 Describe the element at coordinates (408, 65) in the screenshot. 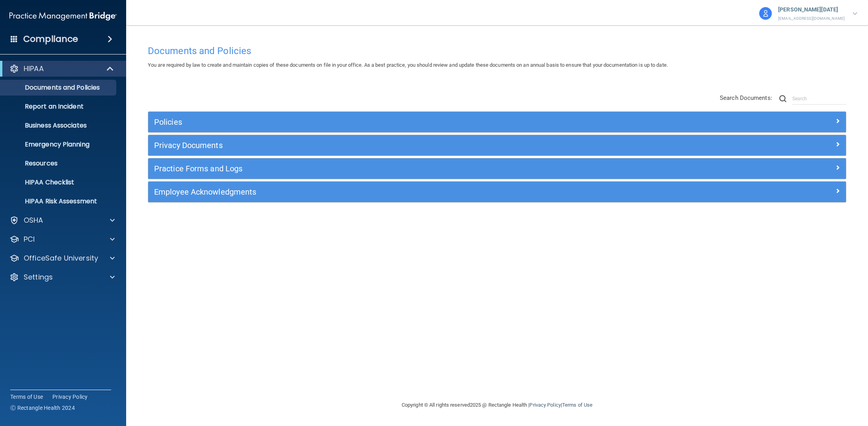

I see `span: You are required by law to create and maintain copies of these documents on file in your office. ...` at that location.